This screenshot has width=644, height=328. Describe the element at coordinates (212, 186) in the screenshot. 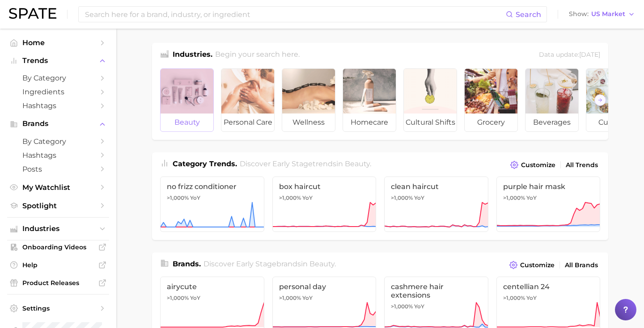

I see `span: no frizz conditioner` at that location.